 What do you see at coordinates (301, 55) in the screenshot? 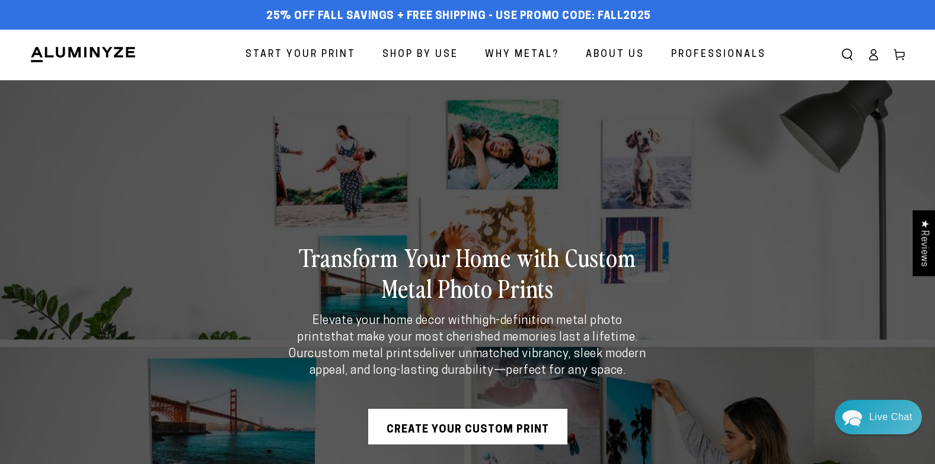
I see `a: Start Your Print` at bounding box center [301, 55].